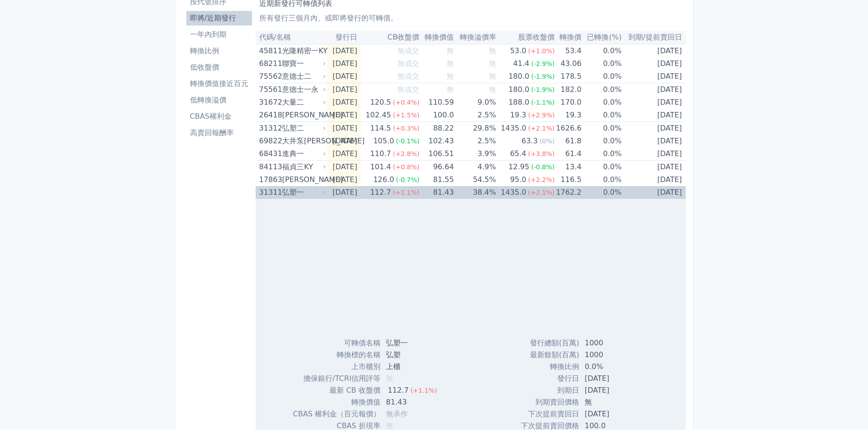 The width and height of the screenshot is (868, 430). Describe the element at coordinates (270, 154) in the screenshot. I see `div: 68431` at that location.